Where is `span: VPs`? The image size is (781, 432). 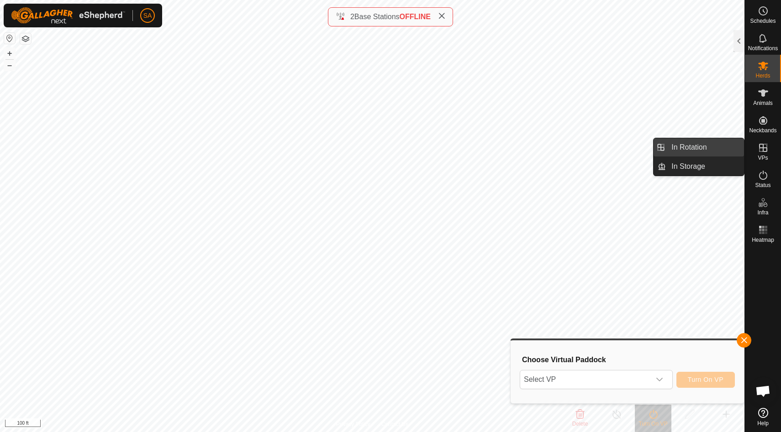 span: VPs is located at coordinates (763, 158).